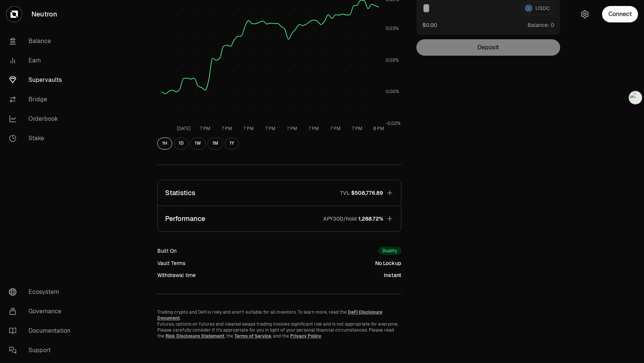  I want to click on span: $508,776.89, so click(367, 193).